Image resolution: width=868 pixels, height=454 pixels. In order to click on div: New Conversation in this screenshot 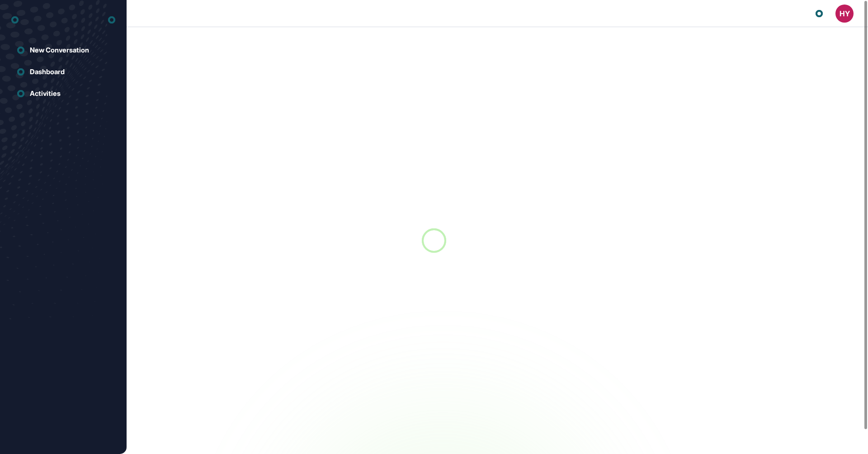, I will do `click(59, 50)`.